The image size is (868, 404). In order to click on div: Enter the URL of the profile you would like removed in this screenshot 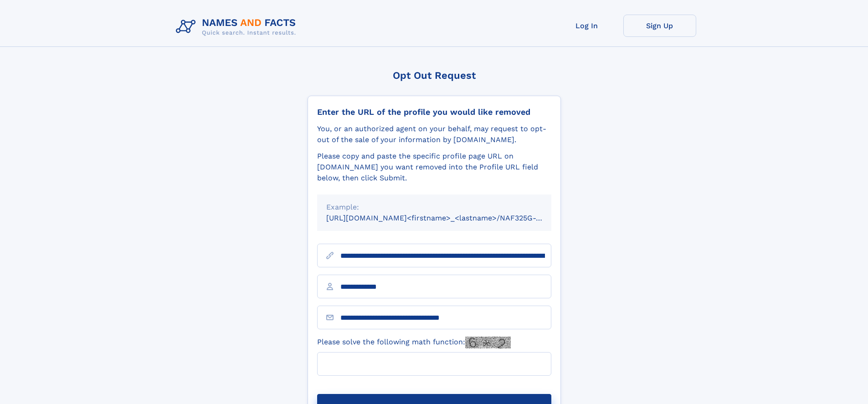, I will do `click(434, 112)`.